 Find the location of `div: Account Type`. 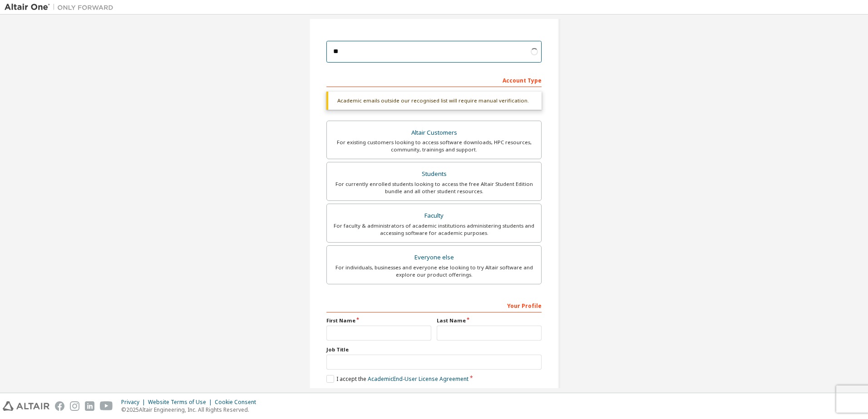

div: Account Type is located at coordinates (434, 79).